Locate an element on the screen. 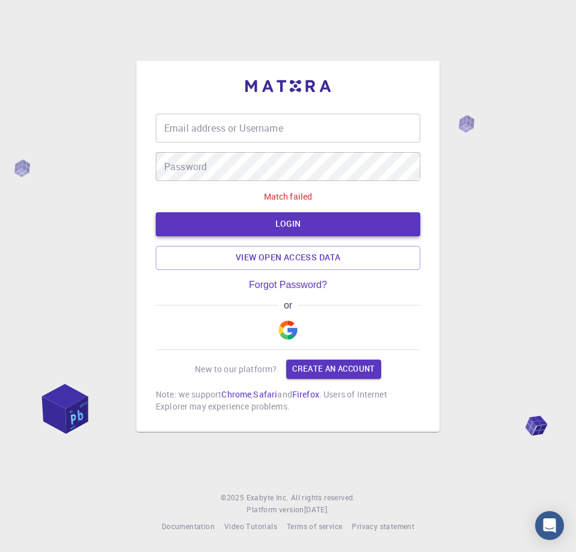  a: Exabyte Inc. is located at coordinates (268, 498).